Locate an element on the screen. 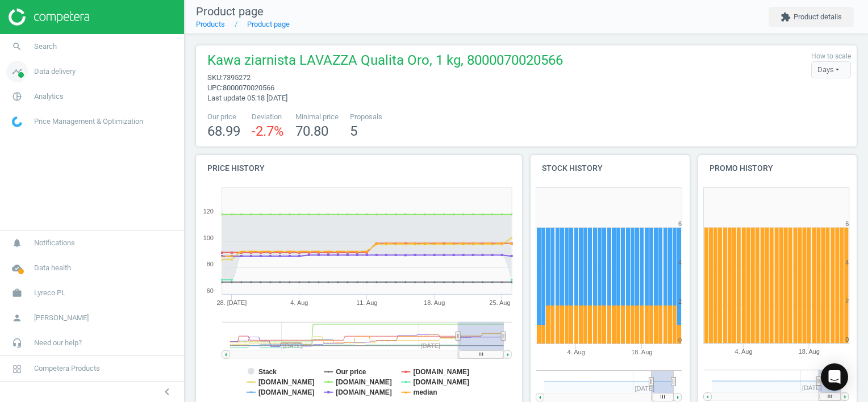 This screenshot has height=402, width=868. span: Search is located at coordinates (45, 47).